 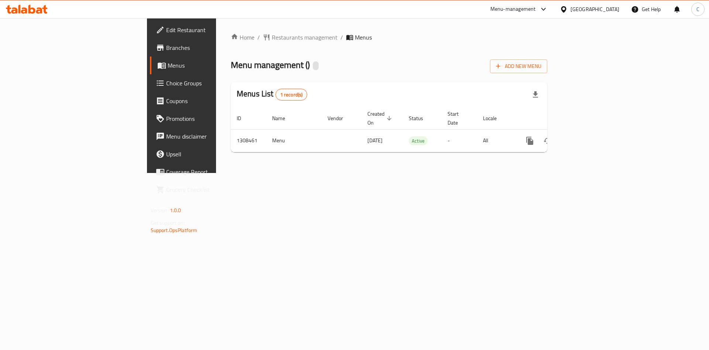 I want to click on span: Name, so click(x=283, y=118).